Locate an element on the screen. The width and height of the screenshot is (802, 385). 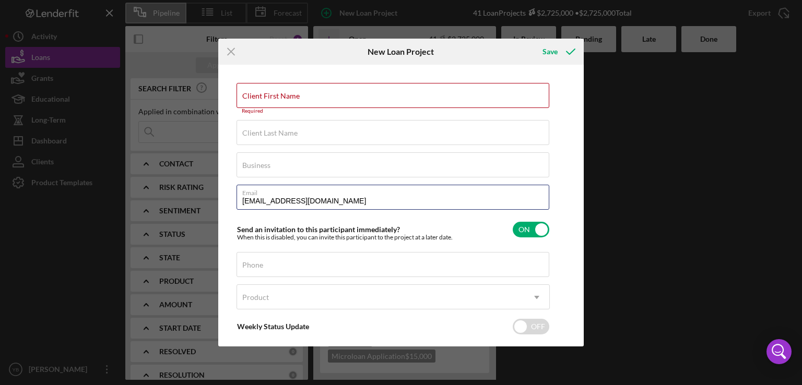
div: Product is located at coordinates (255, 297).